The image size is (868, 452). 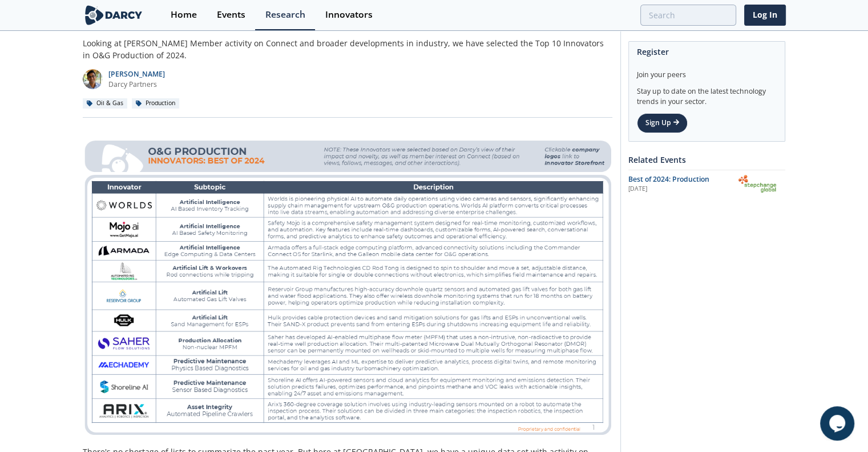 What do you see at coordinates (113, 15) in the screenshot?
I see `img: logo-wide.svg` at bounding box center [113, 15].